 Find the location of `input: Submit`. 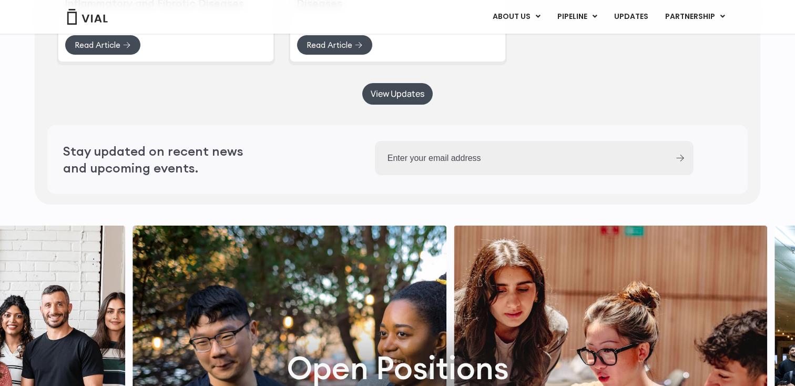

input: Submit is located at coordinates (680, 158).